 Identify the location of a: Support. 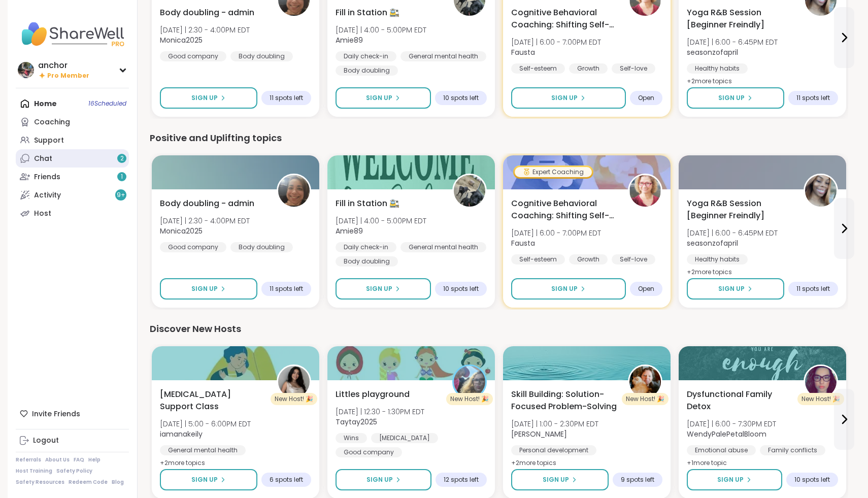
(72, 140).